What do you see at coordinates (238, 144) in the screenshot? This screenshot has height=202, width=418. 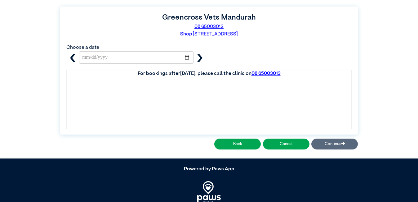 I see `button: Back` at bounding box center [238, 144].